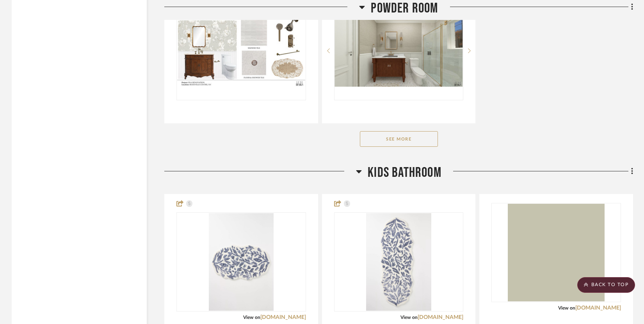 This screenshot has height=324, width=644. What do you see at coordinates (399, 262) in the screenshot?
I see `img: Bath Mat (Front of Tub)` at bounding box center [399, 262].